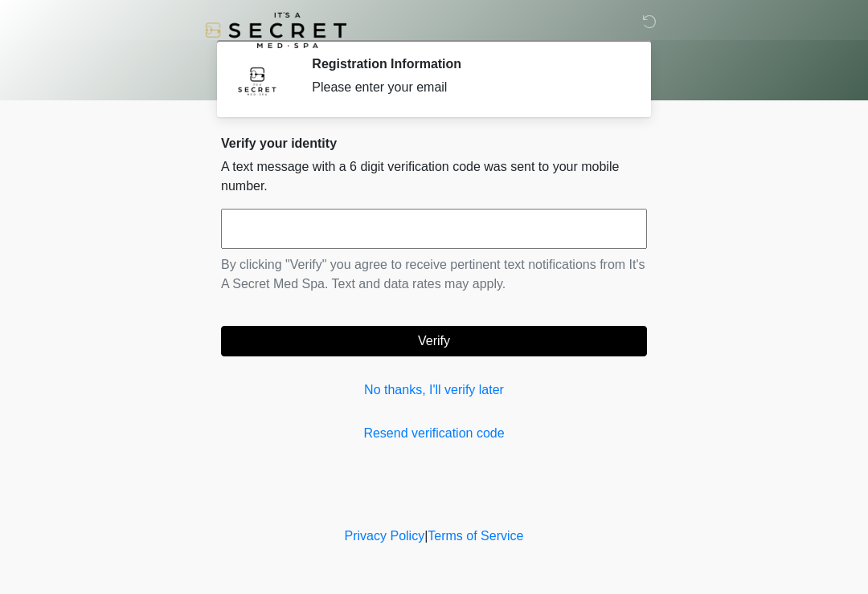 The height and width of the screenshot is (594, 868). What do you see at coordinates (434, 177) in the screenshot?
I see `p: A text message with a 6 digit verification code was sent to your mobile number.` at bounding box center [434, 177].